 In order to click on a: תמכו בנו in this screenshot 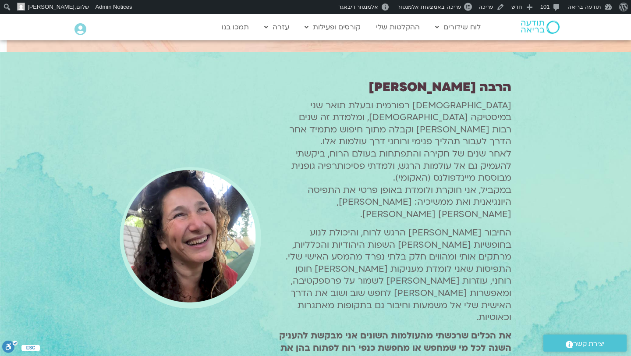, I will do `click(235, 27)`.